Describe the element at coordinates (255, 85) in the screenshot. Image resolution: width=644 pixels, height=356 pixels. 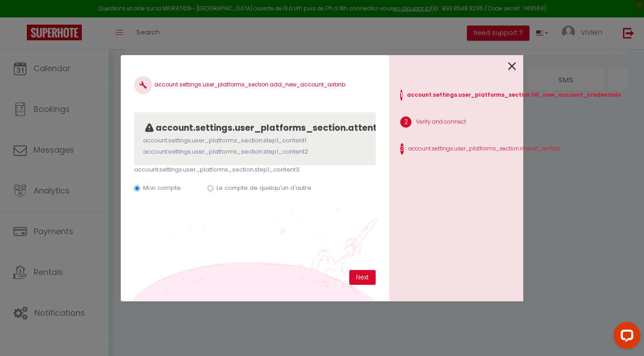
I see `h4: account.settings.user_platforms_section.add_new_account_airbnb` at that location.